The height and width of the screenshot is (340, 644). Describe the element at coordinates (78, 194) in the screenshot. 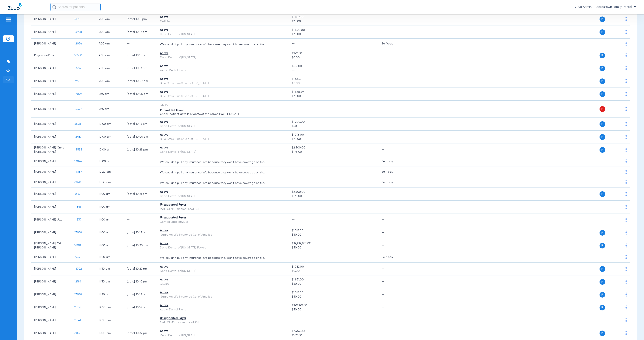

I see `span: 6669` at that location.